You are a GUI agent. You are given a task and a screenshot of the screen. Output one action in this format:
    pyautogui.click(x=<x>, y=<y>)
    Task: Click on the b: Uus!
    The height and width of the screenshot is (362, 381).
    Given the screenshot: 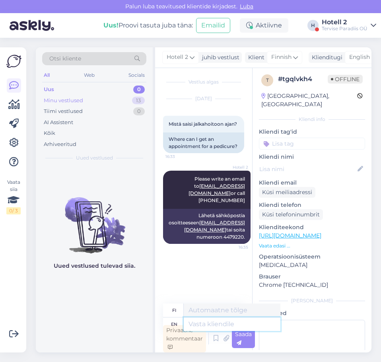 What is the action you would take?
    pyautogui.click(x=111, y=25)
    